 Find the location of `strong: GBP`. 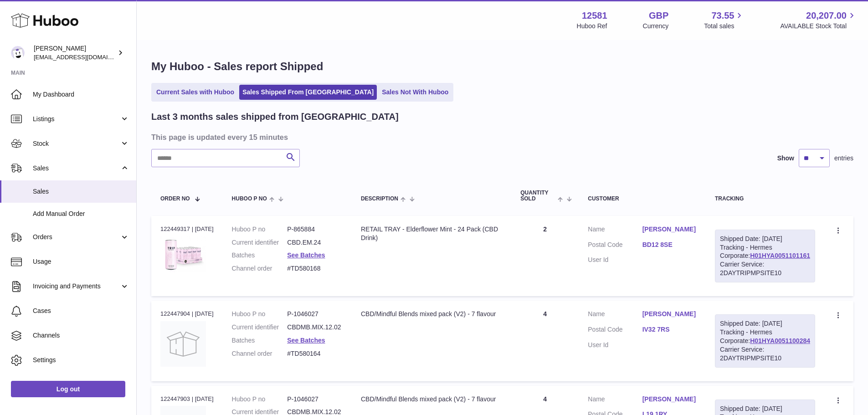

strong: GBP is located at coordinates (659, 15).